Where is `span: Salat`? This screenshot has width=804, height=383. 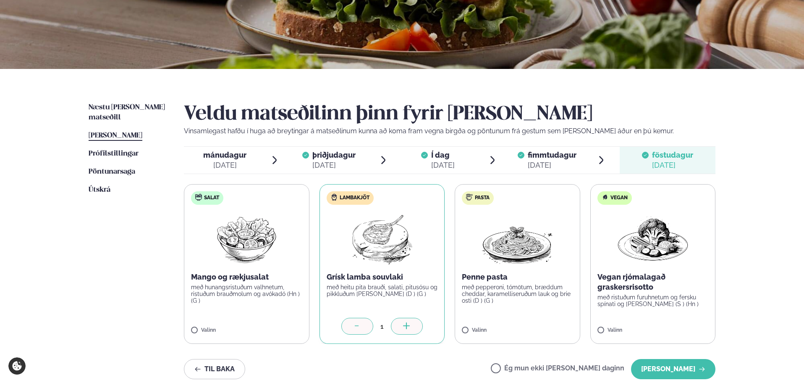 span: Salat is located at coordinates (212, 198).